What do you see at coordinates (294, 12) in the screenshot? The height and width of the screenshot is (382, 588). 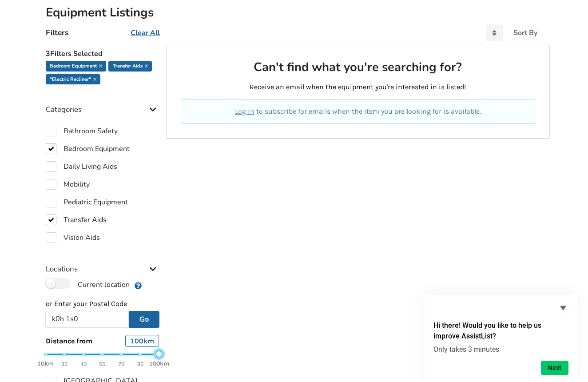 I see `h2: Equipment Listings` at bounding box center [294, 12].